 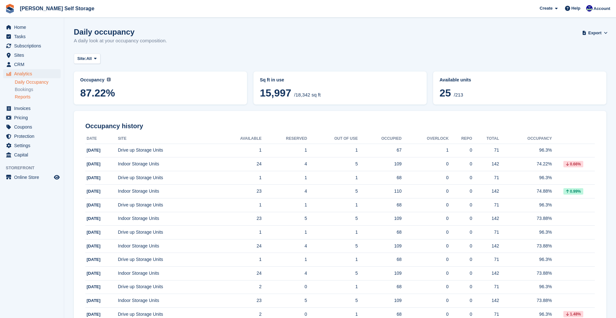 What do you see at coordinates (57, 177) in the screenshot?
I see `a: Preview store` at bounding box center [57, 177].